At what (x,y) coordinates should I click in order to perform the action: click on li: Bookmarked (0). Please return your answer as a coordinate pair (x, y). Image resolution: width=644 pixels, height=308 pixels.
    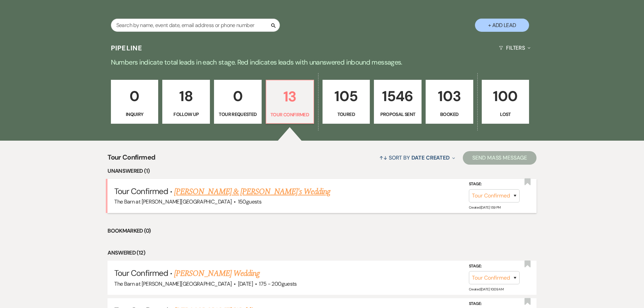
    Looking at the image, I should click on (322, 231).